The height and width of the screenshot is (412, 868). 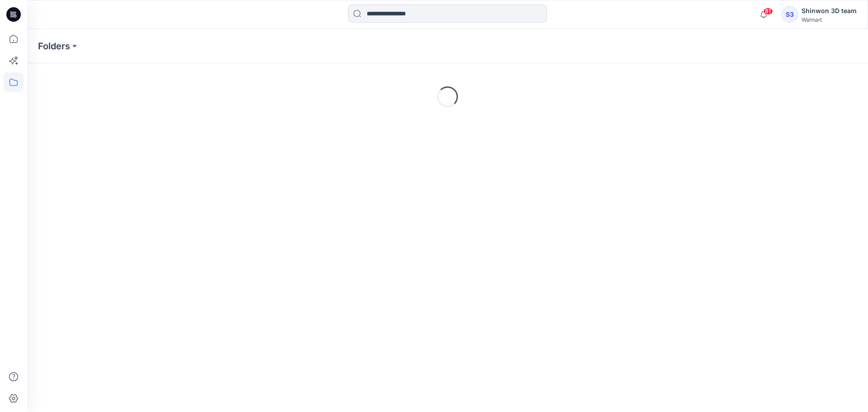 I want to click on div: S3, so click(x=789, y=14).